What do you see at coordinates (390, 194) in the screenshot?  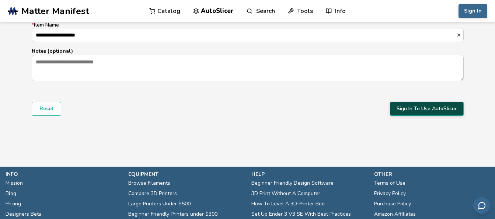 I see `a: Privacy Policy` at bounding box center [390, 194].